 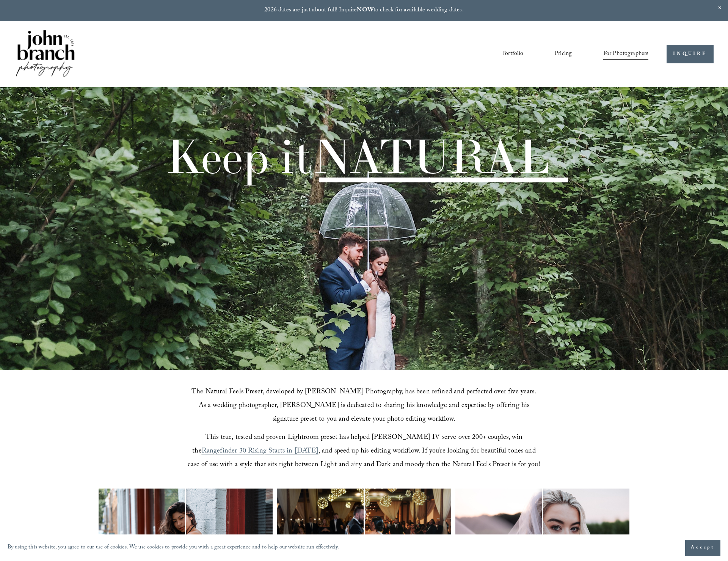 What do you see at coordinates (513, 55) in the screenshot?
I see `a: Portfolio` at bounding box center [513, 55].